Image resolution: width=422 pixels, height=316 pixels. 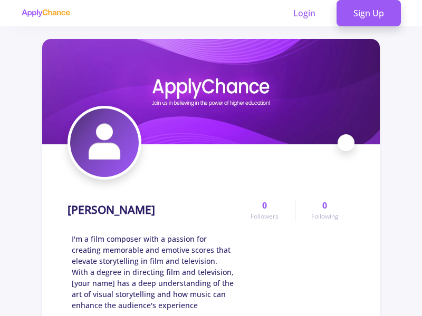 What do you see at coordinates (153, 272) in the screenshot?
I see `span: I'm a film composer with a passion for creating memorable and emotive scores that elevate storyte...` at bounding box center [153, 272].